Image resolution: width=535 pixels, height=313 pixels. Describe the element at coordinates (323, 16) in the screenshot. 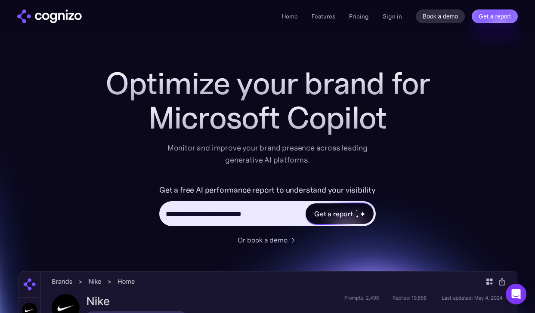

I see `a: Features` at that location.